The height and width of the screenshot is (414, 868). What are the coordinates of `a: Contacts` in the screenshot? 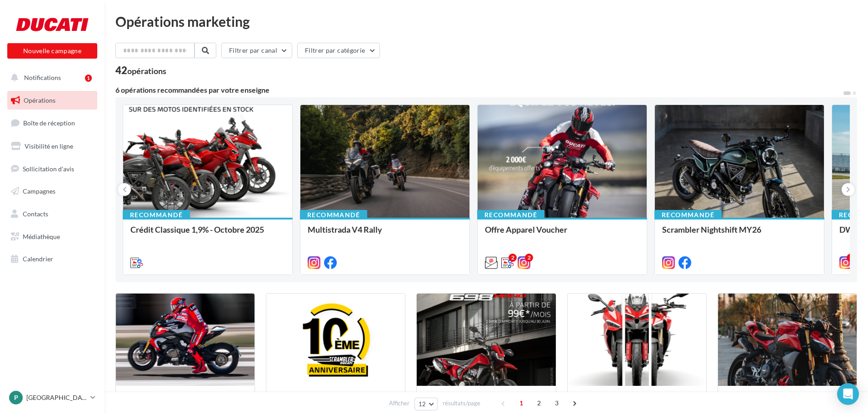 It's located at (52, 214).